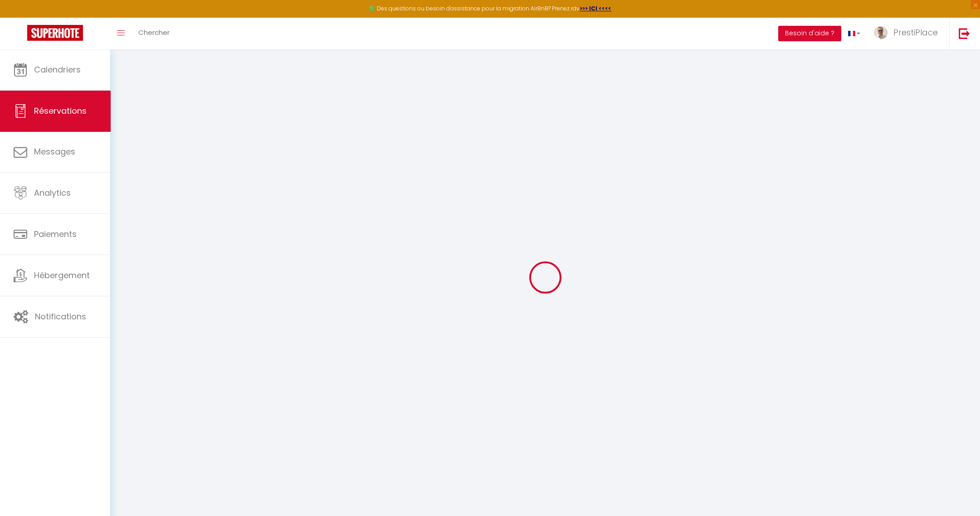  Describe the element at coordinates (595, 8) in the screenshot. I see `strong: >>> ICI <<<<` at that location.